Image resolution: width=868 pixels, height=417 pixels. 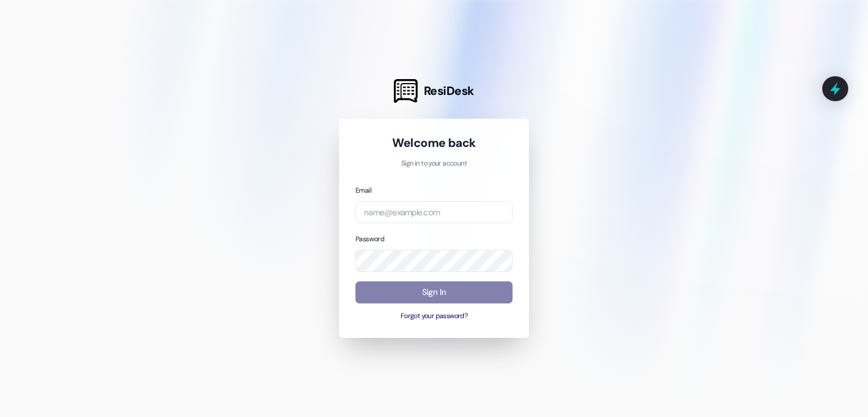 I want to click on input: name@example.com, so click(x=434, y=211).